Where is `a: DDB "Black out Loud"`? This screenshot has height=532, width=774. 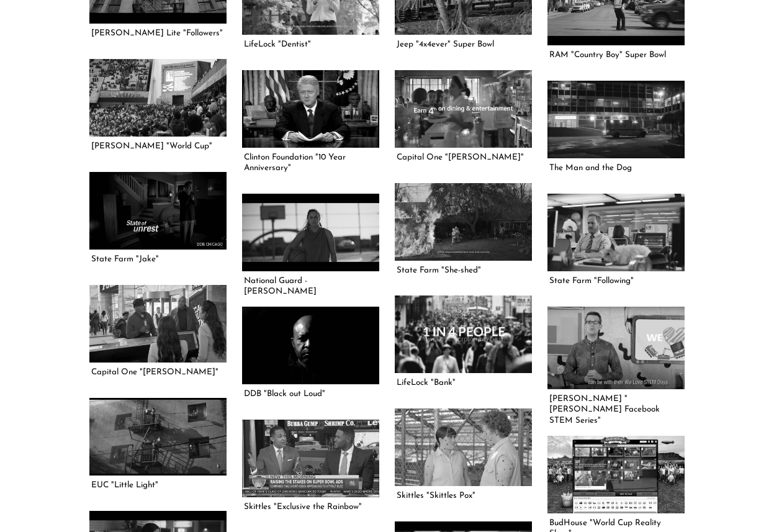 a: DDB "Black out Loud" is located at coordinates (310, 345).